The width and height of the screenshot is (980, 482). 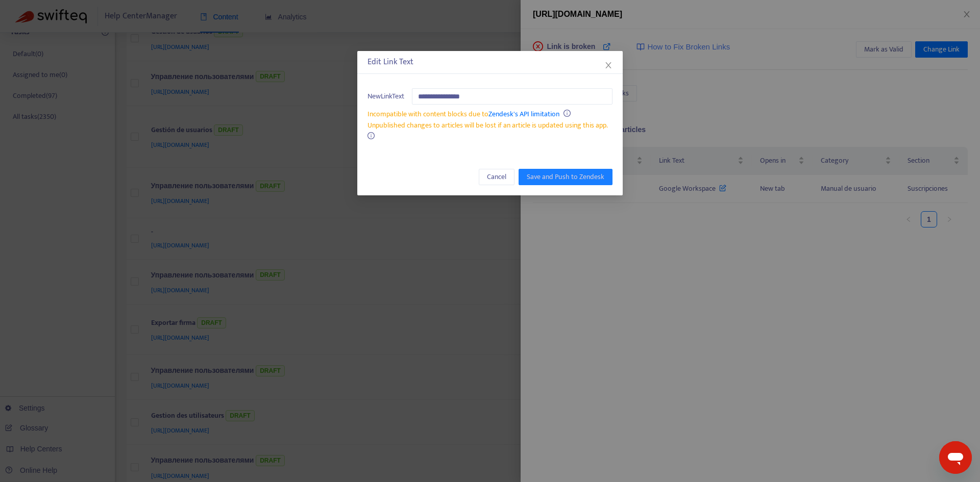 I want to click on button: Cancel, so click(x=496, y=177).